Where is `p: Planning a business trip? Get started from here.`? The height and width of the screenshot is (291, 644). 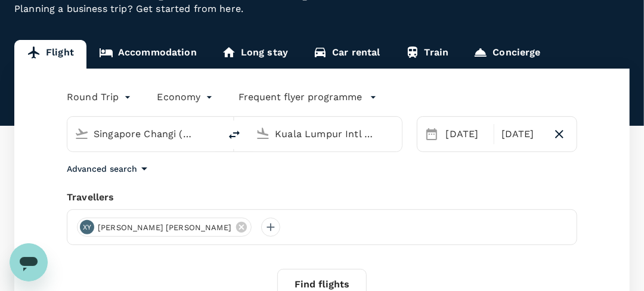 p: Planning a business trip? Get started from here. is located at coordinates (322, 9).